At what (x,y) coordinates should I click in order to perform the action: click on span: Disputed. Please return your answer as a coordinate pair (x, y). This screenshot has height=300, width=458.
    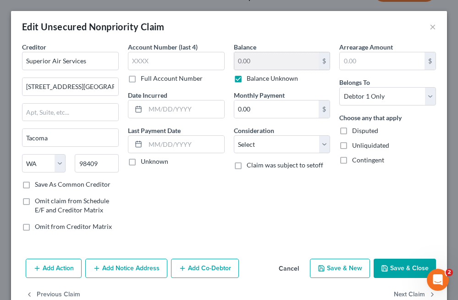
    Looking at the image, I should click on (365, 130).